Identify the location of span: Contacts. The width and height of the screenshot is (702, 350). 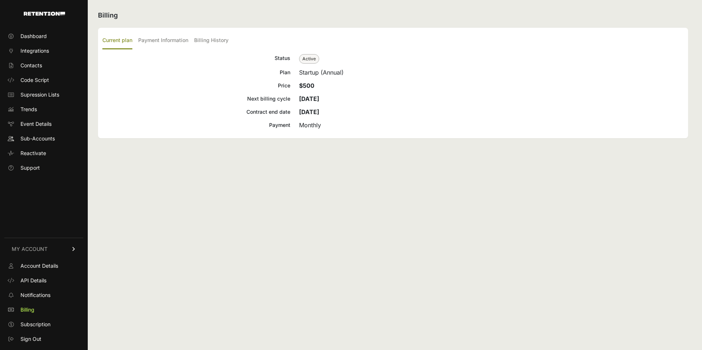
(31, 65).